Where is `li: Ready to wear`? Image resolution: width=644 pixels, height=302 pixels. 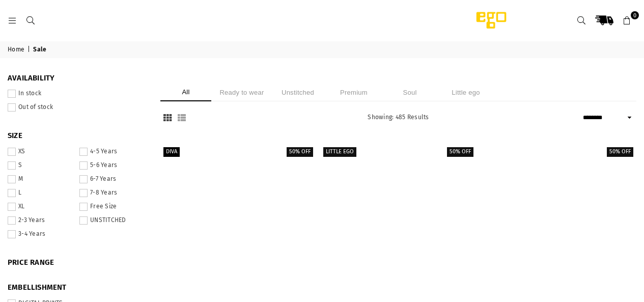
li: Ready to wear is located at coordinates (241, 92).